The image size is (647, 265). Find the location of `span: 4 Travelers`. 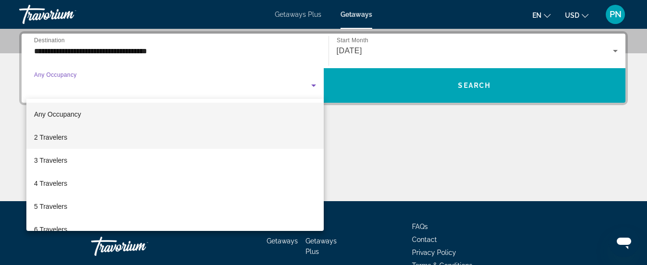

span: 4 Travelers is located at coordinates (50, 183).